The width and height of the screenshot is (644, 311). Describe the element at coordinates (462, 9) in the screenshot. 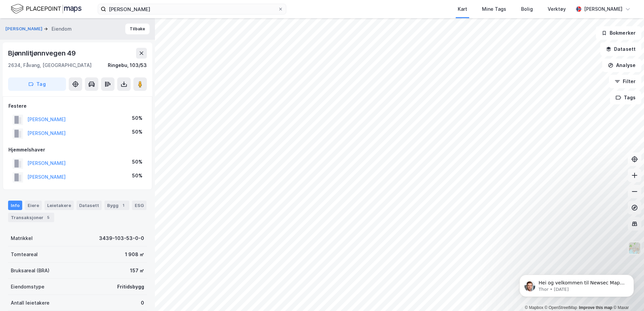

I see `div: Kart` at that location.